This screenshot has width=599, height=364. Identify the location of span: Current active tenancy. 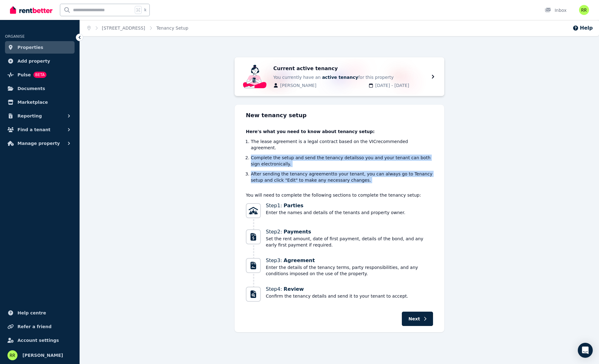
(349, 69).